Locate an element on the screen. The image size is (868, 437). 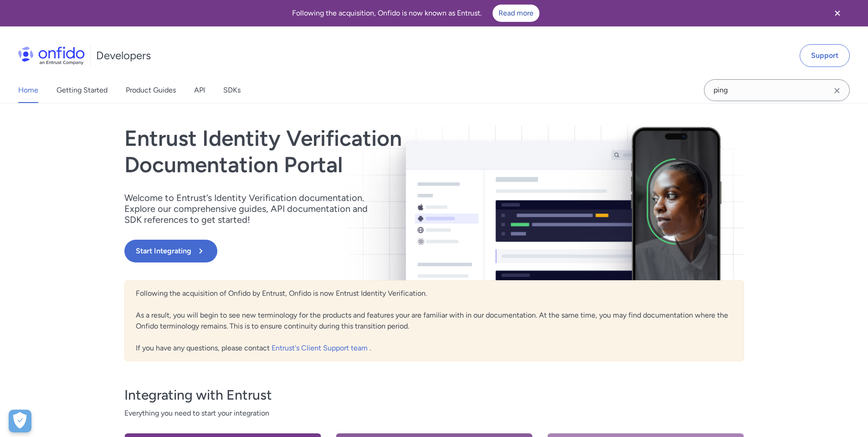
button: Start Integrating is located at coordinates (171, 251).